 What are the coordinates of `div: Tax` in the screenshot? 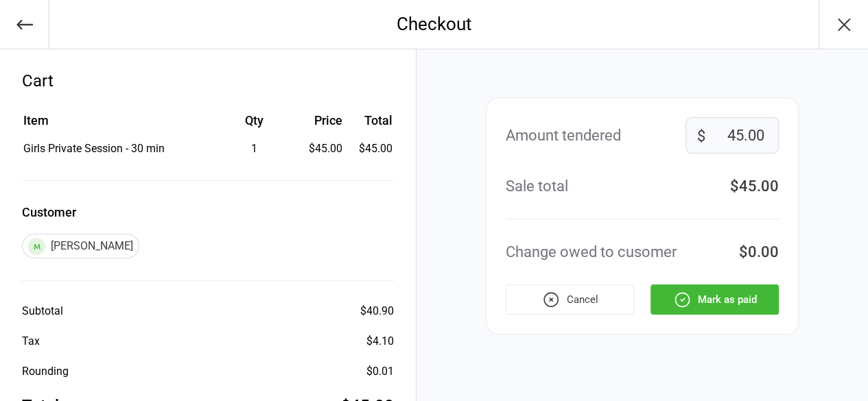 It's located at (31, 341).